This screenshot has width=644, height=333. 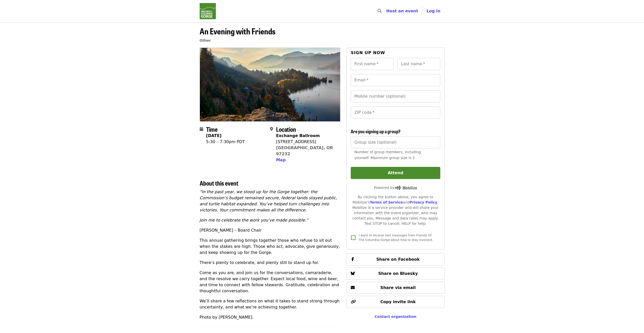 I want to click on a: Terms of Service, so click(x=386, y=202).